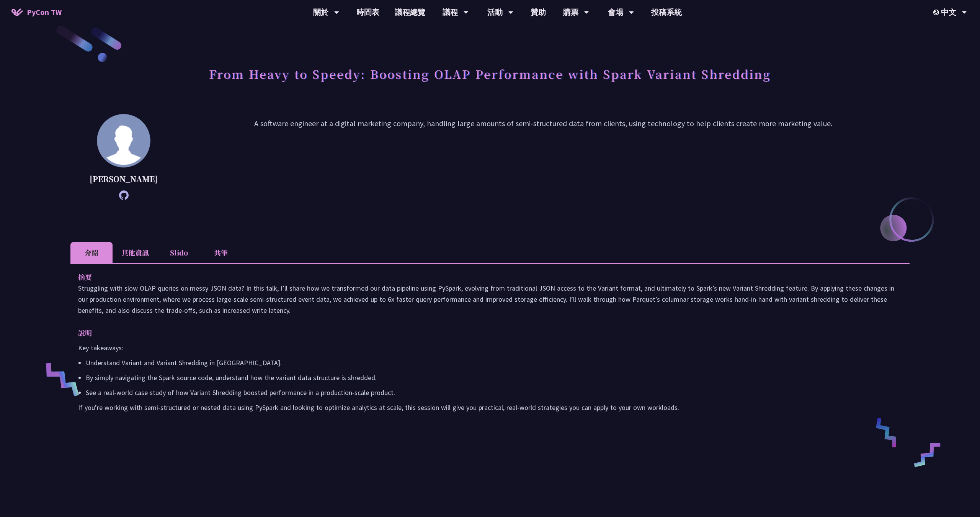  What do you see at coordinates (44, 12) in the screenshot?
I see `span: PyCon TW` at bounding box center [44, 12].